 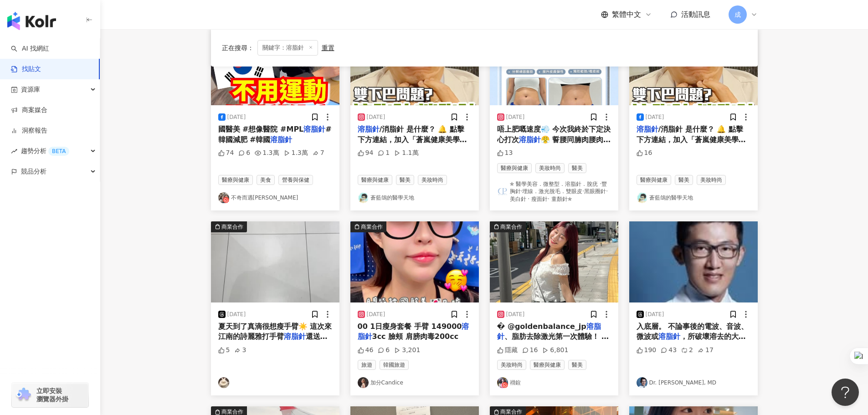 What do you see at coordinates (50, 394) in the screenshot?
I see `a: chrome extension立即安裝 瀏覽器外掛` at bounding box center [50, 394].